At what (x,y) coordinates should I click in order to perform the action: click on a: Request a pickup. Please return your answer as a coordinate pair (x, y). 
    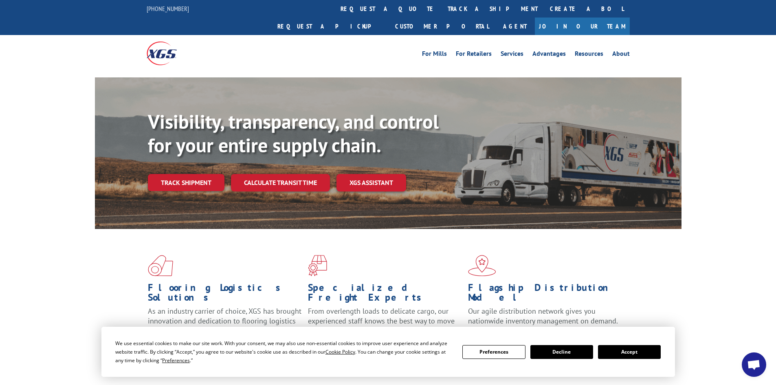
    Looking at the image, I should click on (330, 26).